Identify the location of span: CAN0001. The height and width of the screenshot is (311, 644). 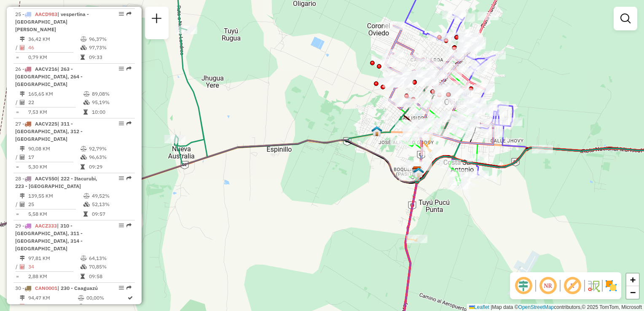
(46, 288).